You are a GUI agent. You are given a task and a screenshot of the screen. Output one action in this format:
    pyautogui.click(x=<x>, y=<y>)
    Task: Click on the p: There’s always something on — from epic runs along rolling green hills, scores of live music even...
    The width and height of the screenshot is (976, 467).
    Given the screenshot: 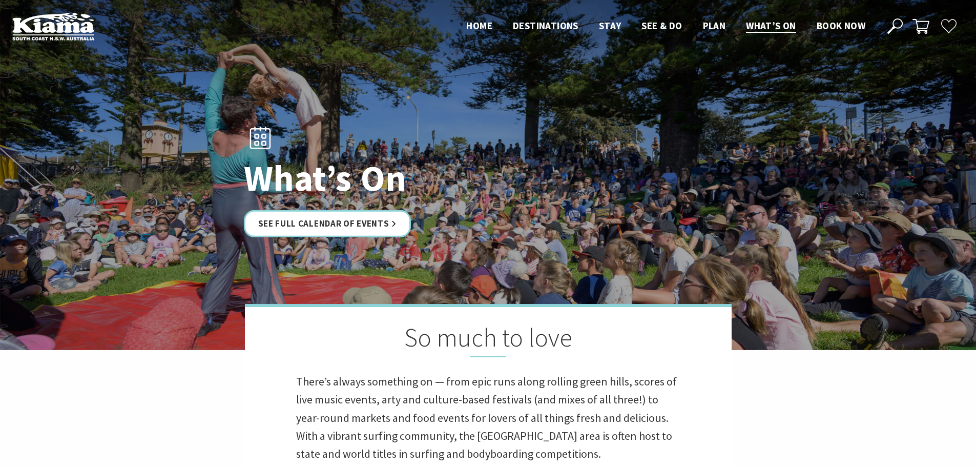 What is the action you would take?
    pyautogui.click(x=488, y=418)
    